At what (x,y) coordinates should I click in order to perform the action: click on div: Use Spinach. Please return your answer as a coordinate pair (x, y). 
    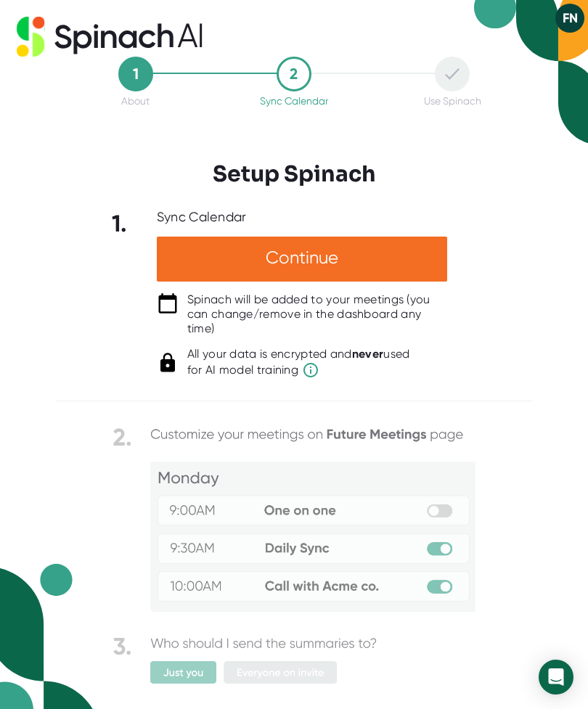
    Looking at the image, I should click on (452, 100).